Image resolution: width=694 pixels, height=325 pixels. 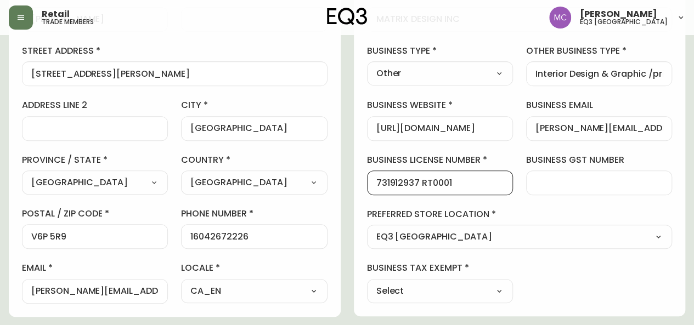 I want to click on label: other business type, so click(x=599, y=51).